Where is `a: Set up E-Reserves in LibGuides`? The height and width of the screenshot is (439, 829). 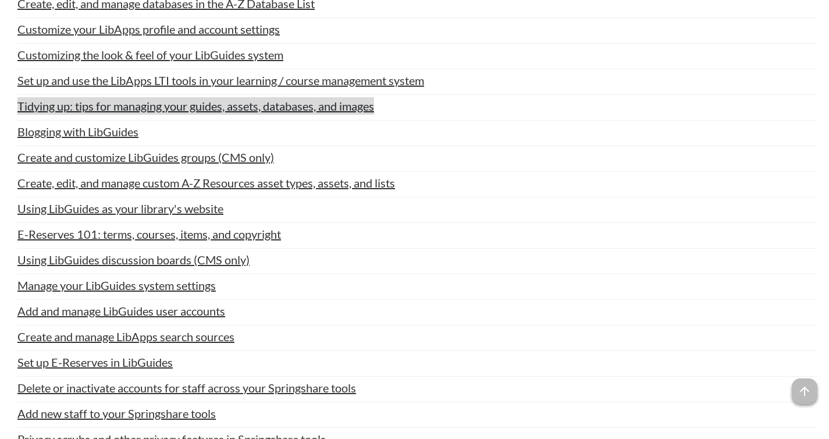 a: Set up E-Reserves in LibGuides is located at coordinates (95, 362).